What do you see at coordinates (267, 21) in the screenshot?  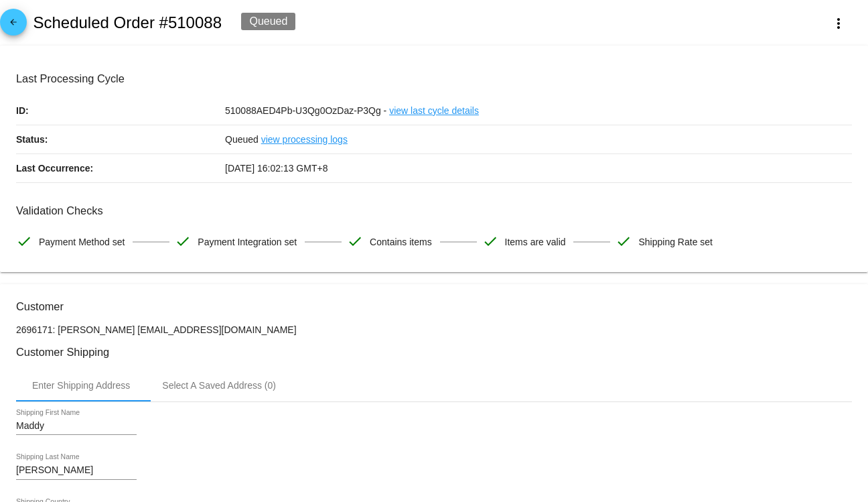 I see `div: Queued` at bounding box center [267, 21].